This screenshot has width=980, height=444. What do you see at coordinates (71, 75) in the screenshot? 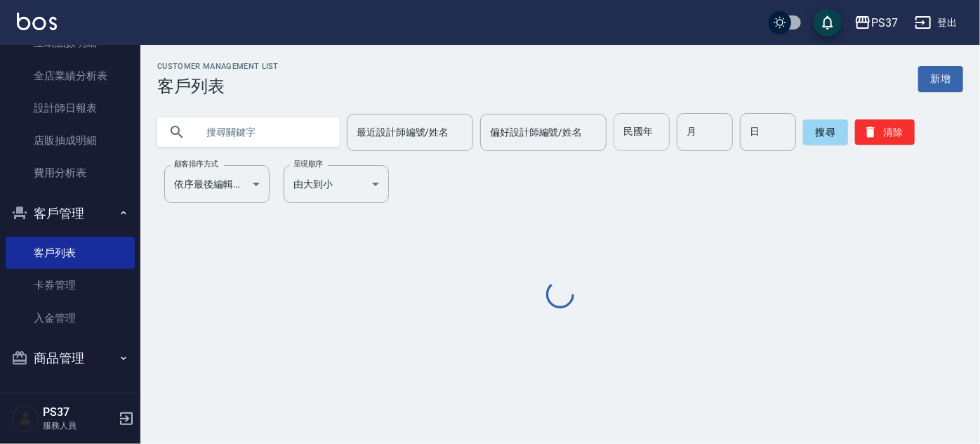
I see `a: 全店業績分析表` at bounding box center [71, 75].